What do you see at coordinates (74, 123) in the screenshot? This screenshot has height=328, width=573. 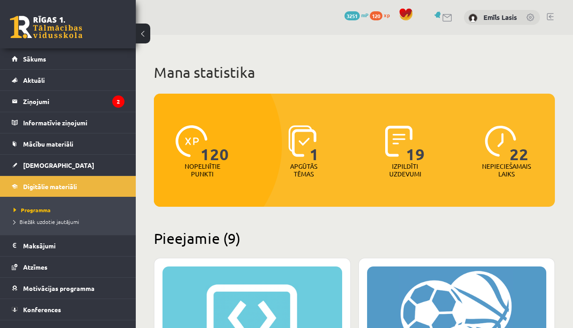 I see `legend: Informatīvie ziņojumi` at bounding box center [74, 123].